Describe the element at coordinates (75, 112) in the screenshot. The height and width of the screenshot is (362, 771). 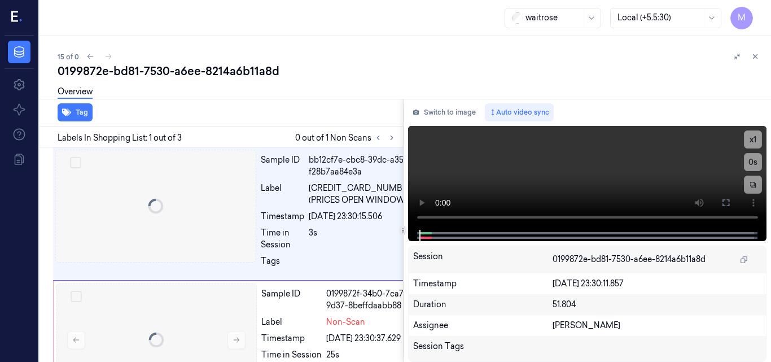
I see `button: Tag` at that location.